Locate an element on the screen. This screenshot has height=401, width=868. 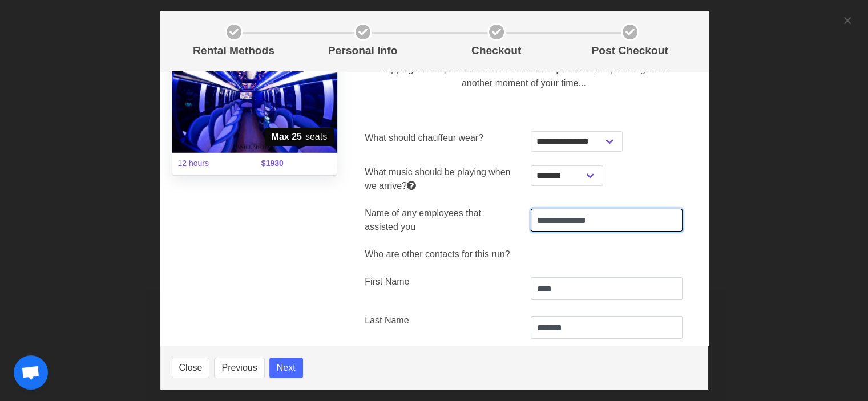
strong: Max 25 is located at coordinates (287, 137).